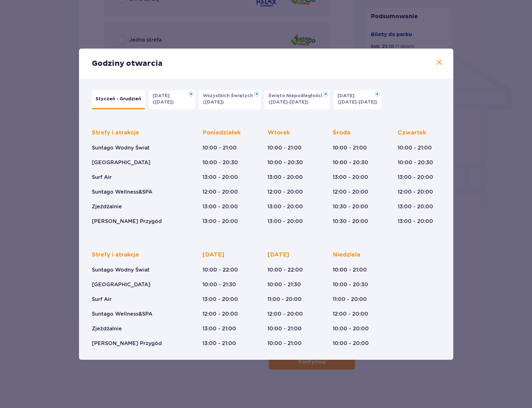  Describe the element at coordinates (297, 96) in the screenshot. I see `p: Święto Niepodległości` at that location.